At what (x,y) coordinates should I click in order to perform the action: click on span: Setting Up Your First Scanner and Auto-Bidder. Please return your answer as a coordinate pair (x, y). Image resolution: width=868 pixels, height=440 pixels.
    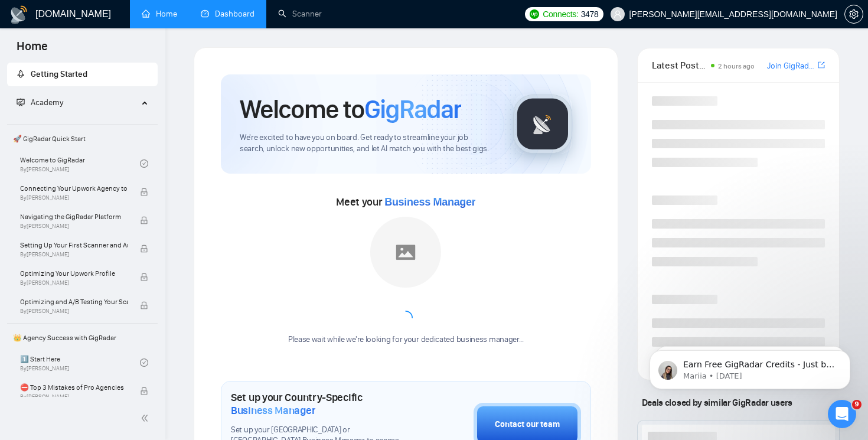
    Looking at the image, I should click on (74, 245).